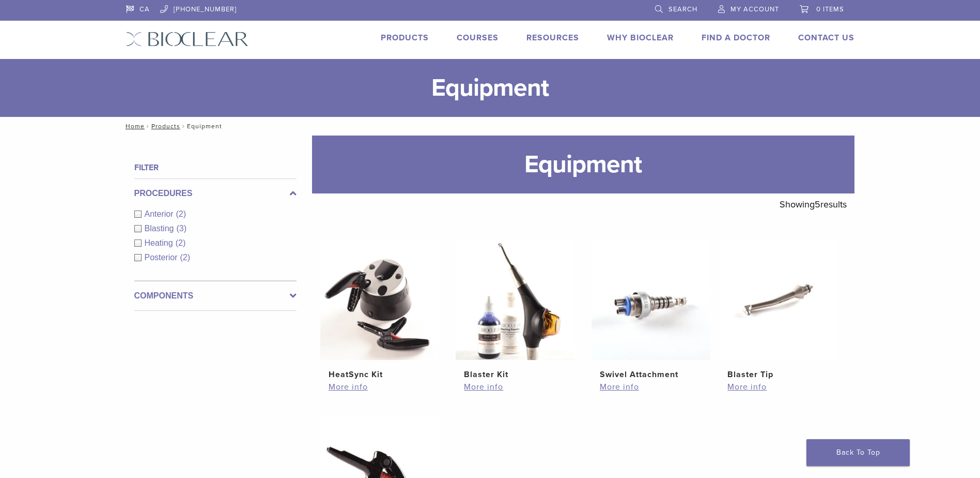 Image resolution: width=980 pixels, height=478 pixels. I want to click on span: Anterior, so click(160, 214).